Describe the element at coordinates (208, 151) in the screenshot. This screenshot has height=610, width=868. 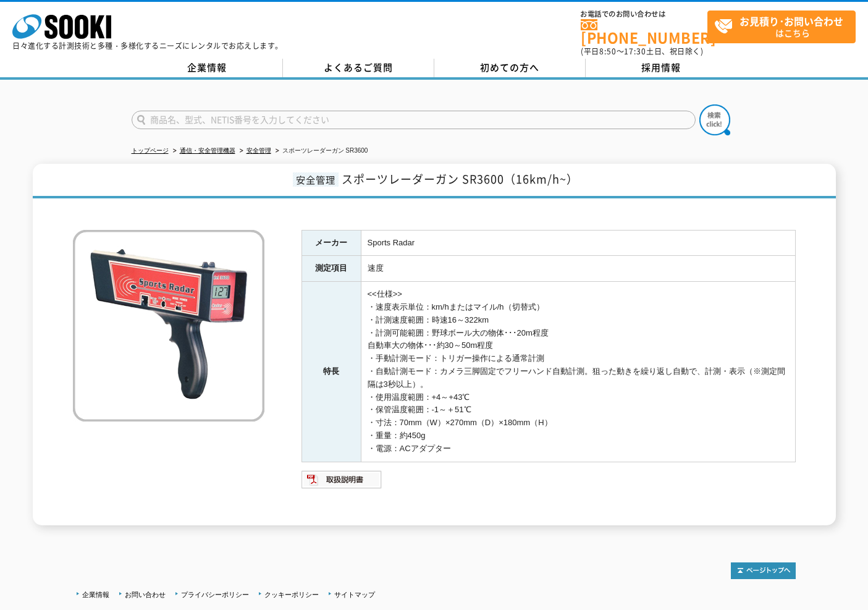
I see `a: 通信・安全管理機器` at that location.